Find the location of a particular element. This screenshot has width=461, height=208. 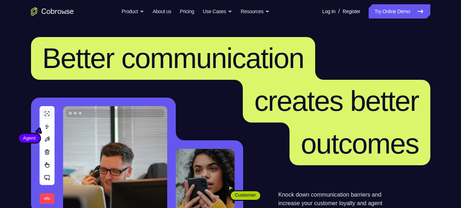

a: Pricing is located at coordinates (187, 11).